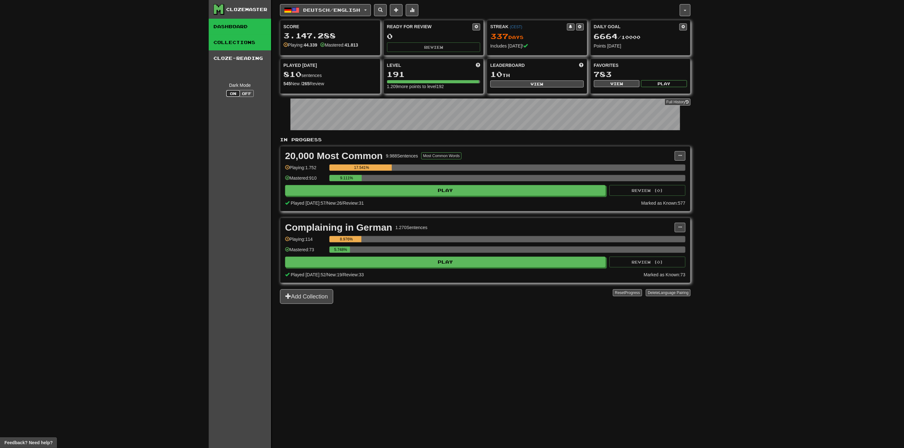  What do you see at coordinates (442, 156) in the screenshot?
I see `button: Most Common Words` at bounding box center [442, 156].